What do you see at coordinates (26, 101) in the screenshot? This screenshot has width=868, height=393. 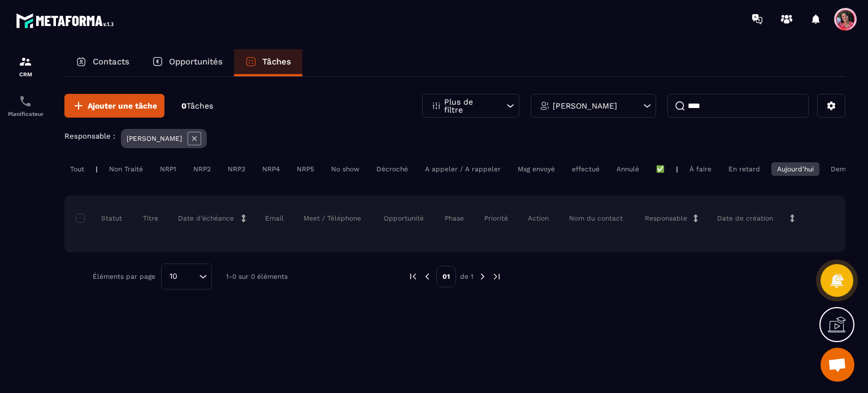 I see `img: scheduler` at bounding box center [26, 101].